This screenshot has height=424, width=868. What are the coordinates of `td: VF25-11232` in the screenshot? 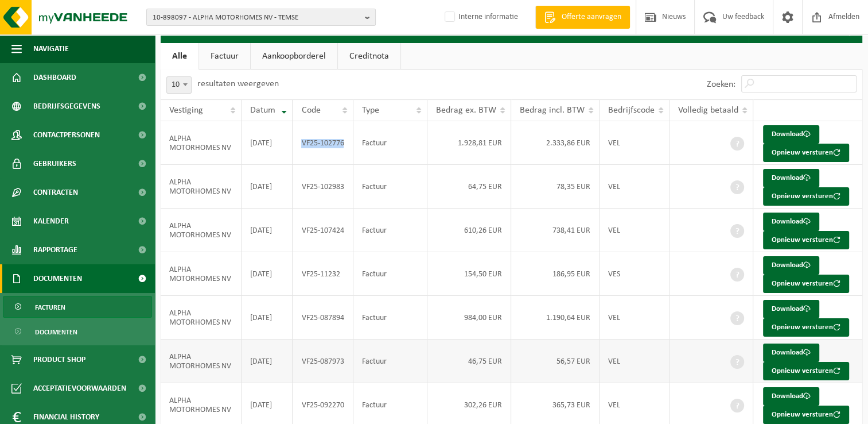 It's located at (322, 274).